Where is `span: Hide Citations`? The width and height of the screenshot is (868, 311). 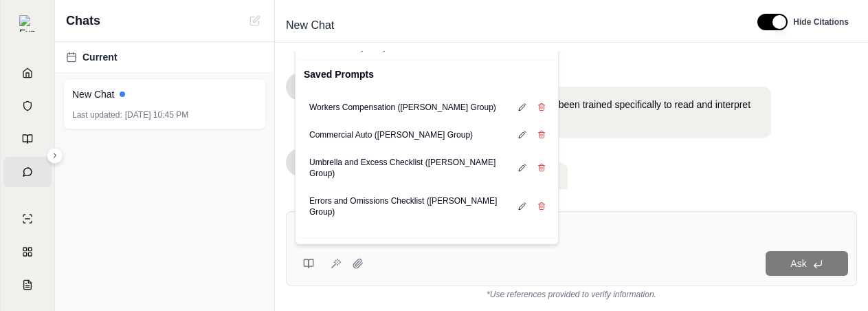 span: Hide Citations is located at coordinates (821, 22).